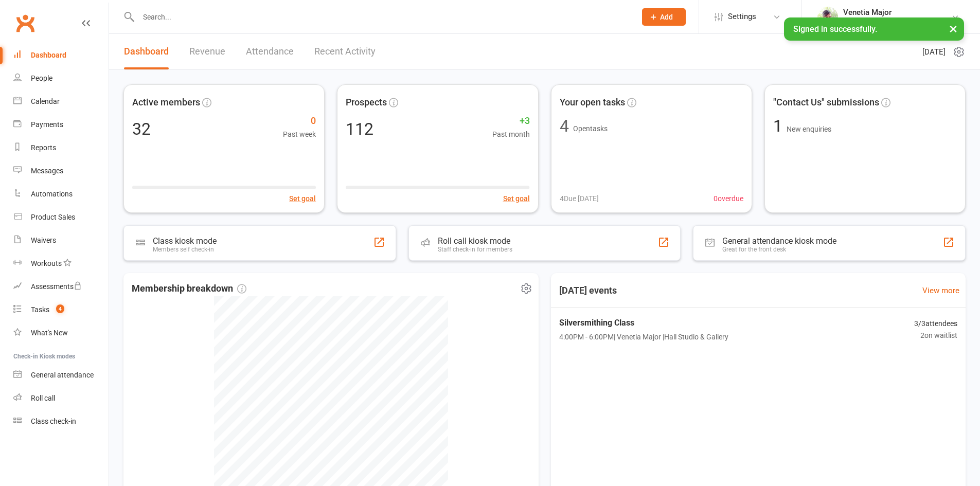 This screenshot has height=486, width=980. Describe the element at coordinates (47, 125) in the screenshot. I see `div: Payments` at that location.